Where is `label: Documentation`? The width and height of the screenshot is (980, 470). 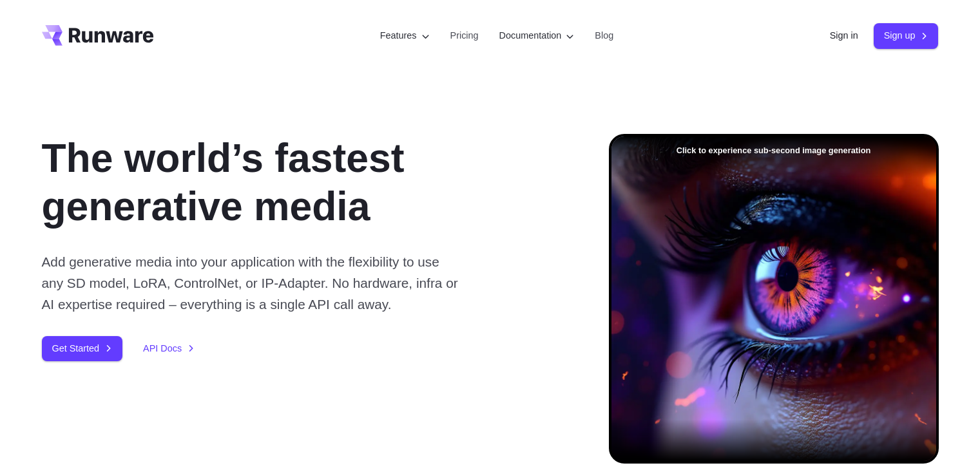
label: Documentation is located at coordinates (537, 36).